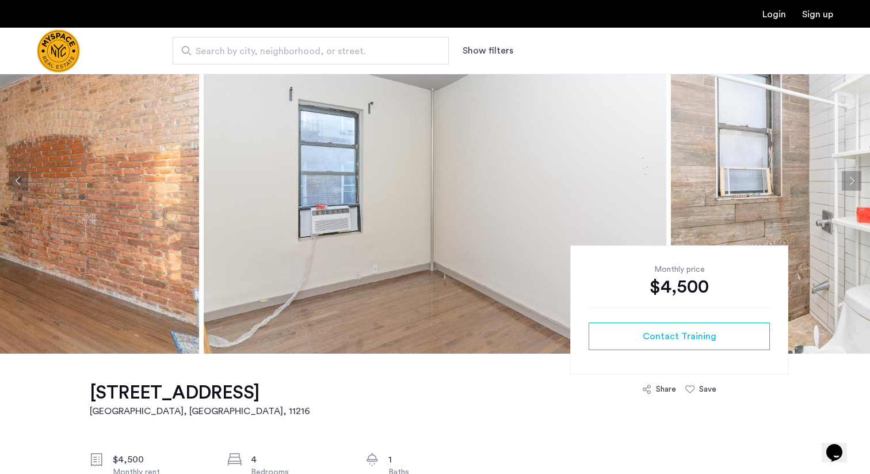 This screenshot has width=870, height=474. I want to click on img: apartment, so click(435, 181).